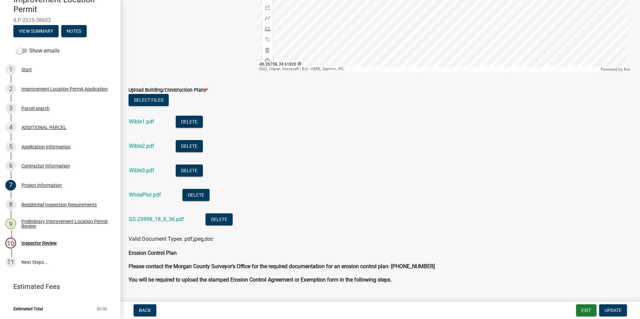  What do you see at coordinates (58, 287) in the screenshot?
I see `a: Estimated Fees` at bounding box center [58, 287].